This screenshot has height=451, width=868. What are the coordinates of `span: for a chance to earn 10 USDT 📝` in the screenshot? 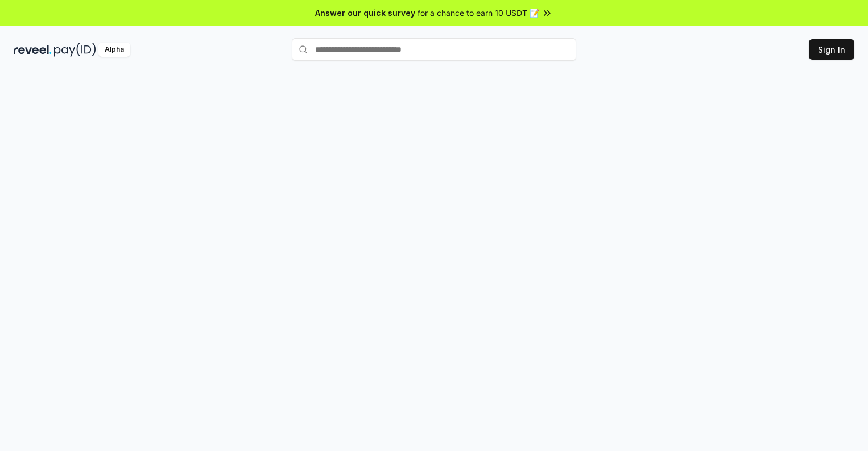 It's located at (479, 13).